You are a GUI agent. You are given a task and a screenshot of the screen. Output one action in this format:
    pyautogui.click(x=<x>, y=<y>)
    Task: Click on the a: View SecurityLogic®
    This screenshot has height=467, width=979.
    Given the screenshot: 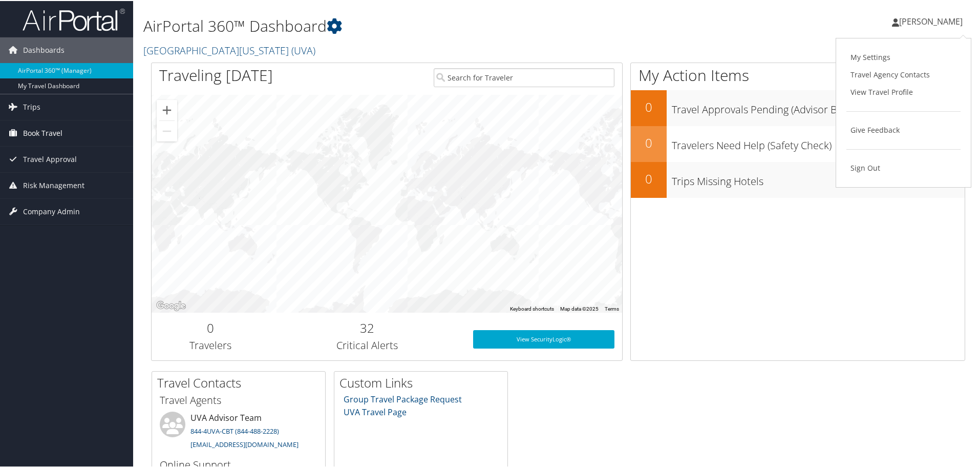 What is the action you would take?
    pyautogui.click(x=544, y=338)
    